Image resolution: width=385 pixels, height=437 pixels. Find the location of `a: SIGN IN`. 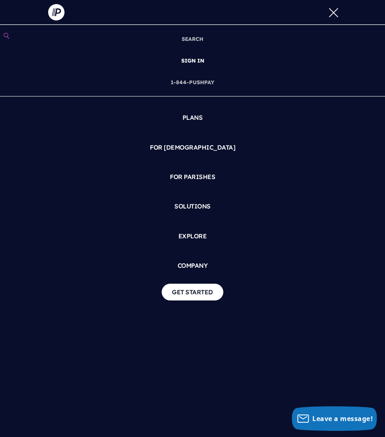

a: SIGN IN is located at coordinates (193, 60).